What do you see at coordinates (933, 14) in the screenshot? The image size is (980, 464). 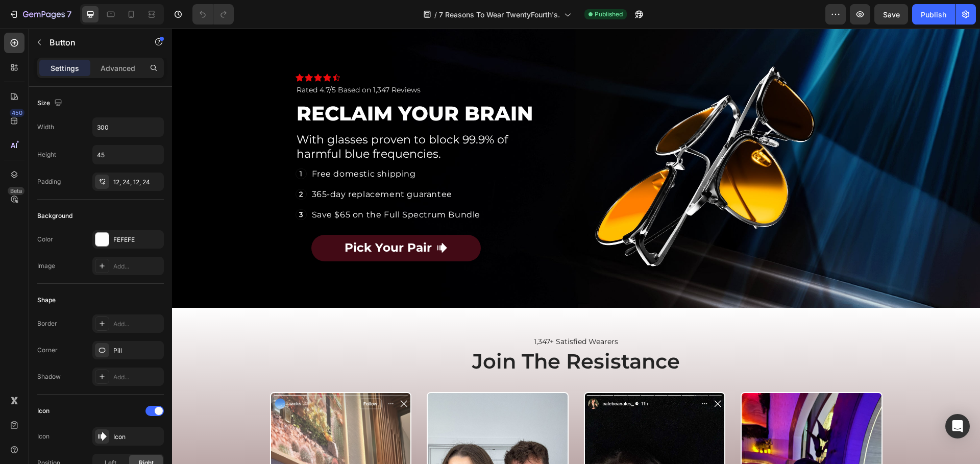 I see `button: Publish` at bounding box center [933, 14].